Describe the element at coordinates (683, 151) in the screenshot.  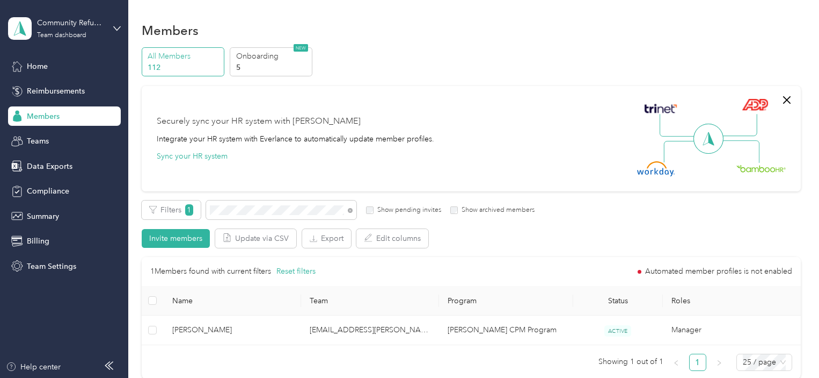
I see `img: Line Left Down` at that location.